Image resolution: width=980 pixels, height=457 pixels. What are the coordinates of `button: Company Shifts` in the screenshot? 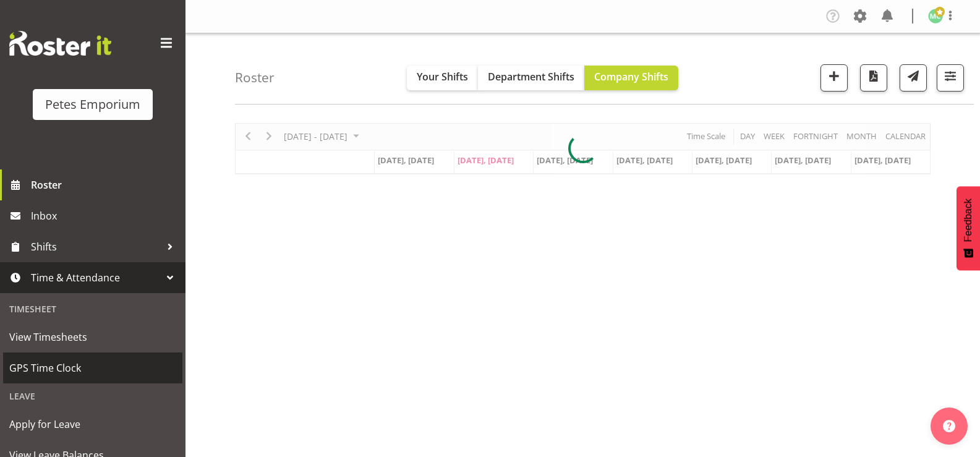 It's located at (631, 78).